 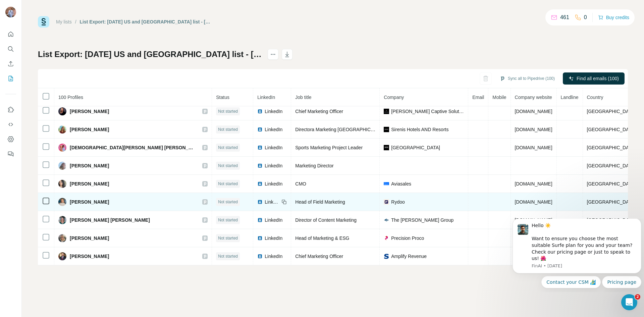 What do you see at coordinates (11, 110) in the screenshot?
I see `button: Use Surfe on LinkedIn` at bounding box center [11, 110].